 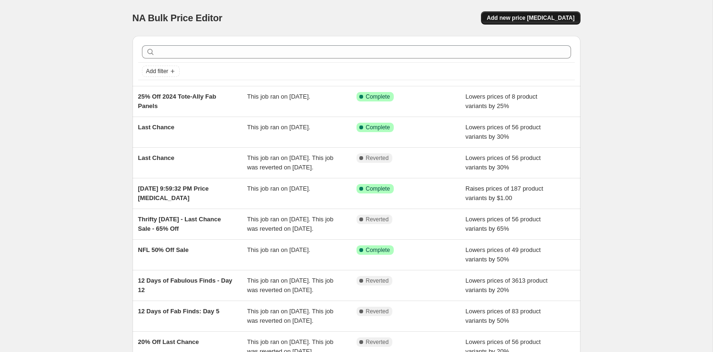 I want to click on span: 20% Off Last Chance, so click(x=168, y=341).